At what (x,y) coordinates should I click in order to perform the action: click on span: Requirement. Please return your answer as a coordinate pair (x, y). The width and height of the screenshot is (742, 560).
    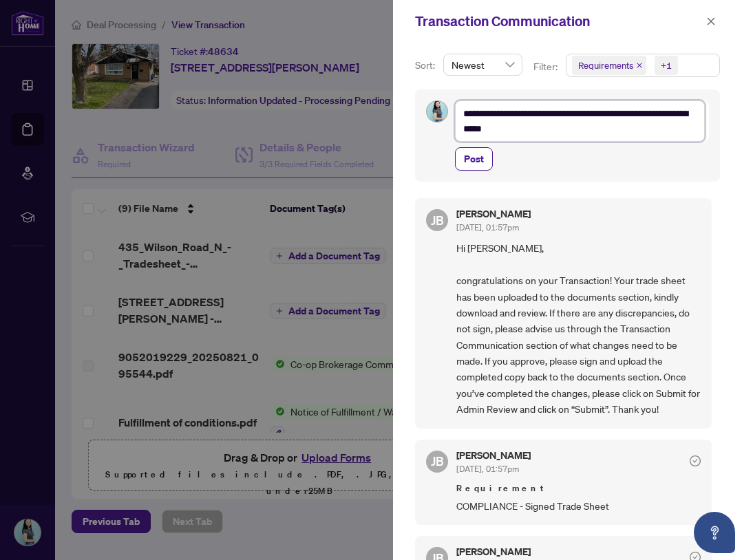
    Looking at the image, I should click on (579, 489).